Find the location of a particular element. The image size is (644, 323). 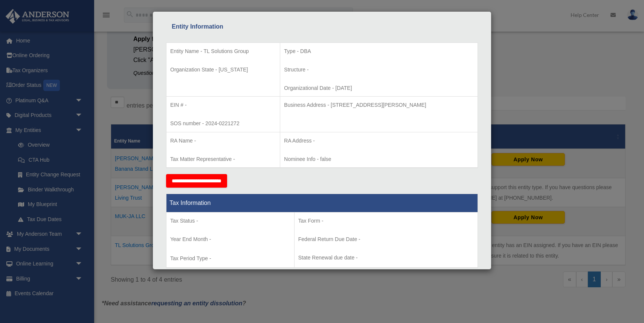

div: Entity Information is located at coordinates (322, 27).